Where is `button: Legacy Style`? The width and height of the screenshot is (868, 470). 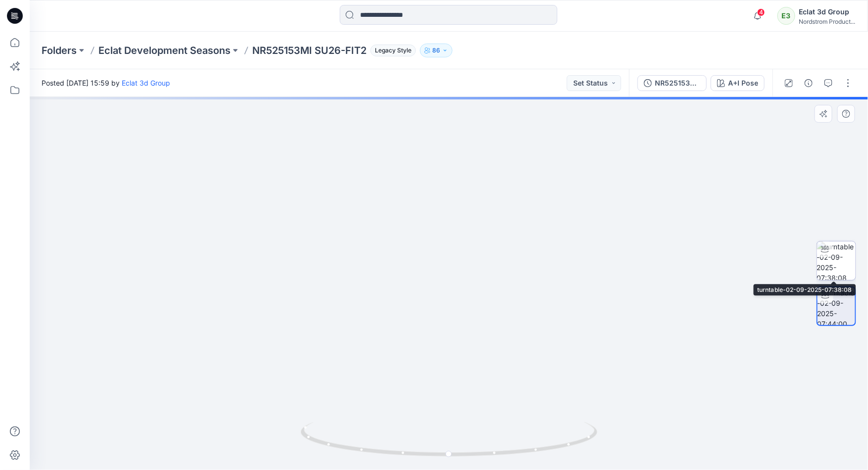 button: Legacy Style is located at coordinates (391, 51).